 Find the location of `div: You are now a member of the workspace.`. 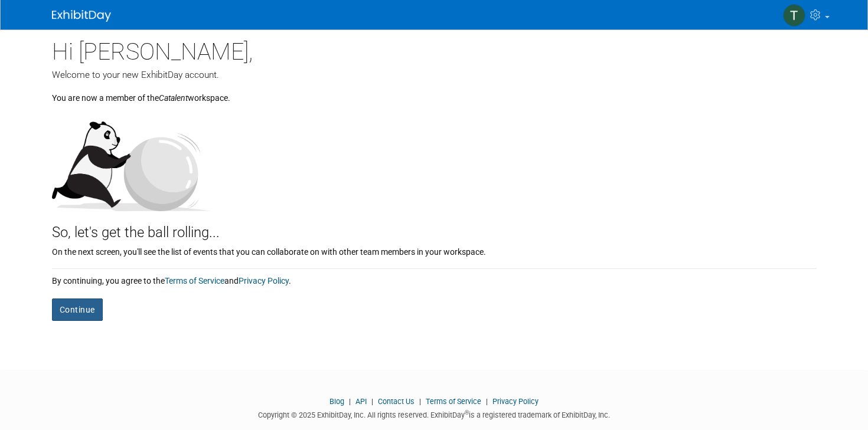

div: You are now a member of the workspace. is located at coordinates (434, 93).